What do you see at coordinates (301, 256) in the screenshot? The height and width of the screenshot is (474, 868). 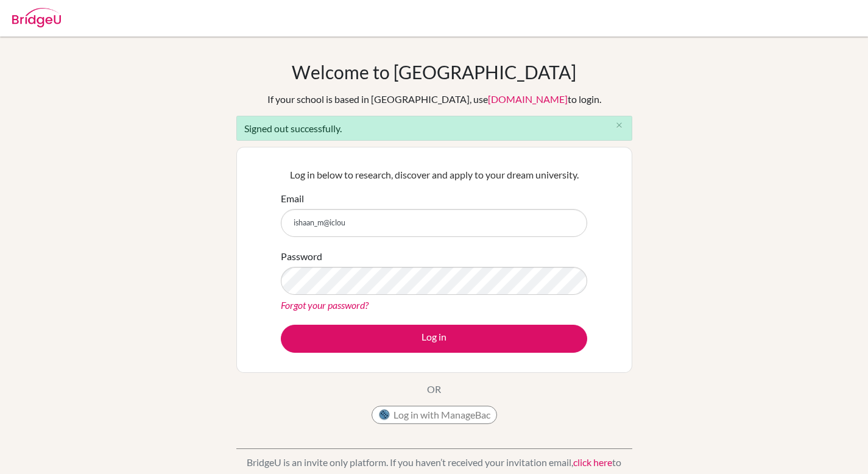 I see `label: Password` at bounding box center [301, 256].